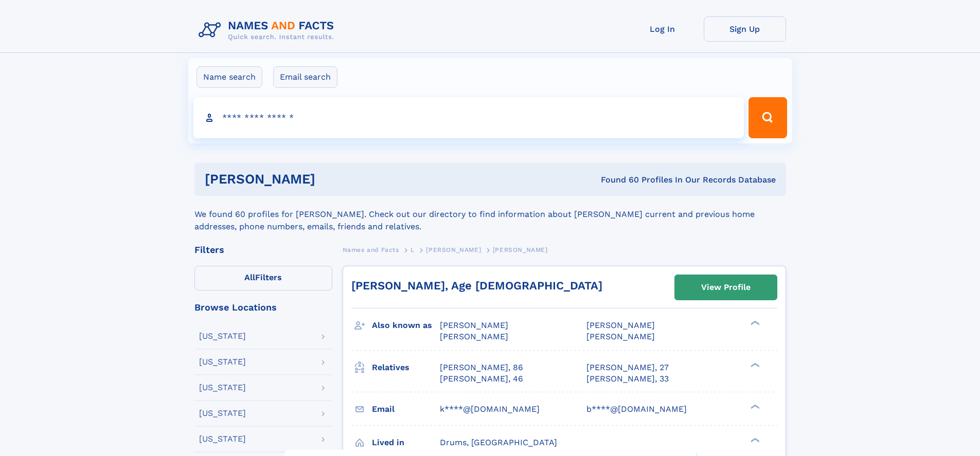 This screenshot has height=456, width=980. Describe the element at coordinates (406, 368) in the screenshot. I see `h3: Relatives` at that location.